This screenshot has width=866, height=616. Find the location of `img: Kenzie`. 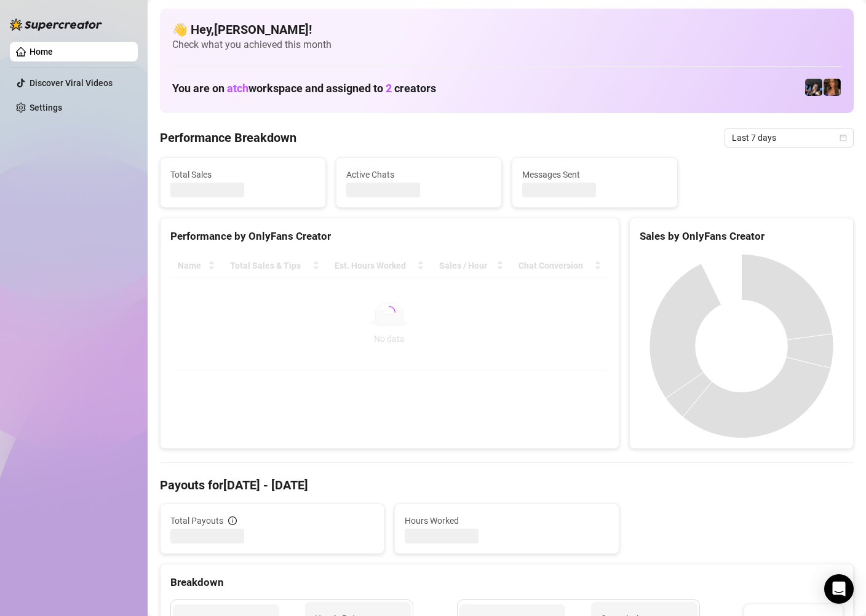

img: Kenzie is located at coordinates (832, 88).